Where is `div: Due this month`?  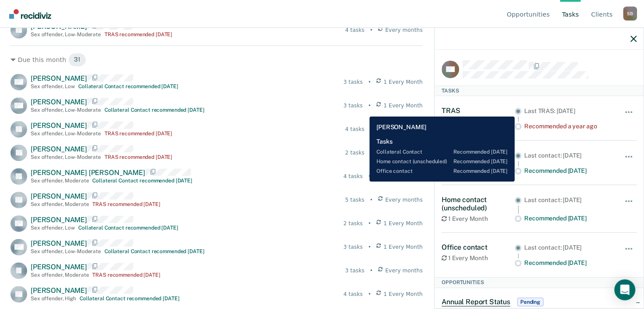 div: Due this month is located at coordinates (216, 60).